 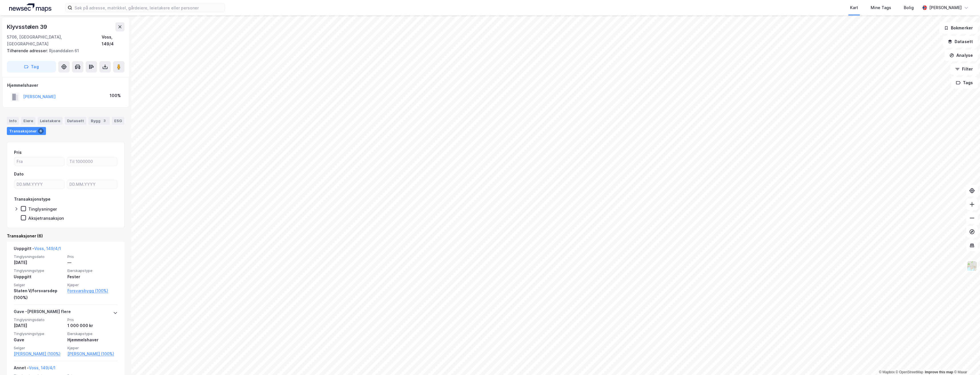 I want to click on div: 1 000 000 kr, so click(x=92, y=326).